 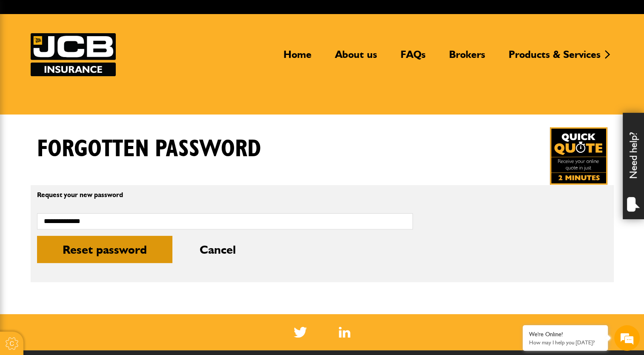 What do you see at coordinates (467, 58) in the screenshot?
I see `a: Brokers` at bounding box center [467, 58].